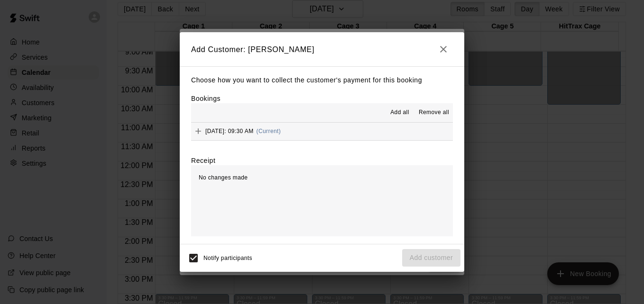 Image resolution: width=644 pixels, height=304 pixels. What do you see at coordinates (434, 113) in the screenshot?
I see `span: Remove all` at bounding box center [434, 113].